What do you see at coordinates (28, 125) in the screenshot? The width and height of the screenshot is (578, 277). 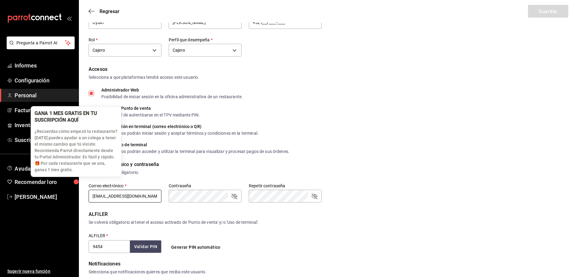 I see `font: Inventarios` at bounding box center [28, 125].